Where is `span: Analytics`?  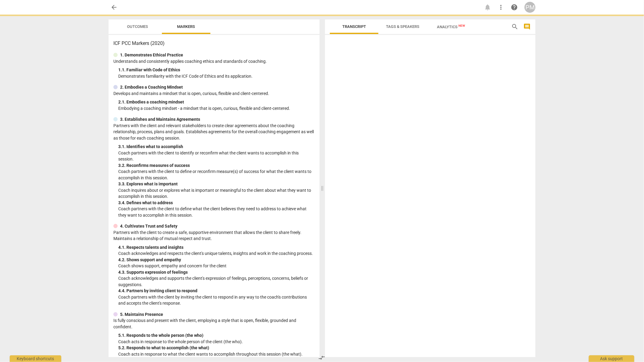
span: Analytics is located at coordinates (451, 27).